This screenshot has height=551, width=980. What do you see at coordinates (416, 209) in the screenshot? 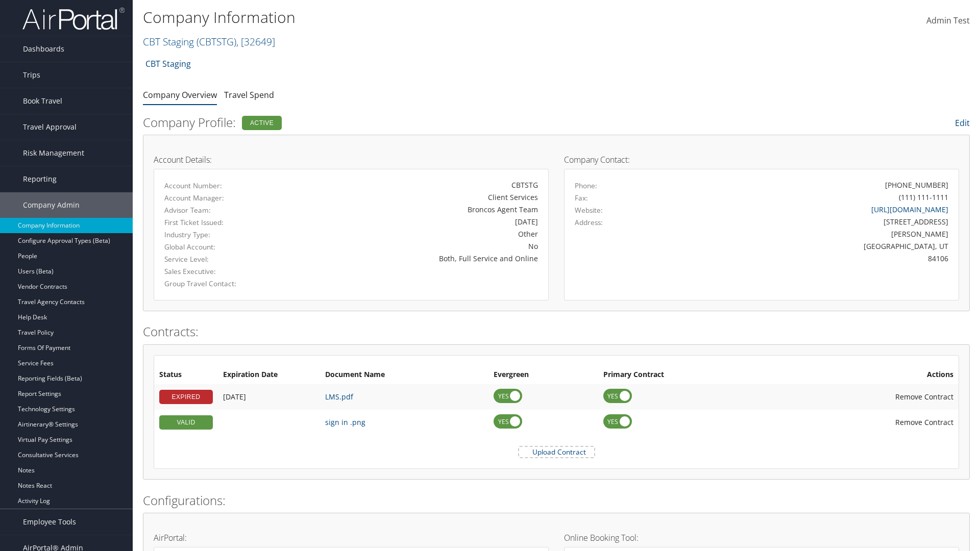
I see `div: Broncos Agent Team` at bounding box center [416, 209].